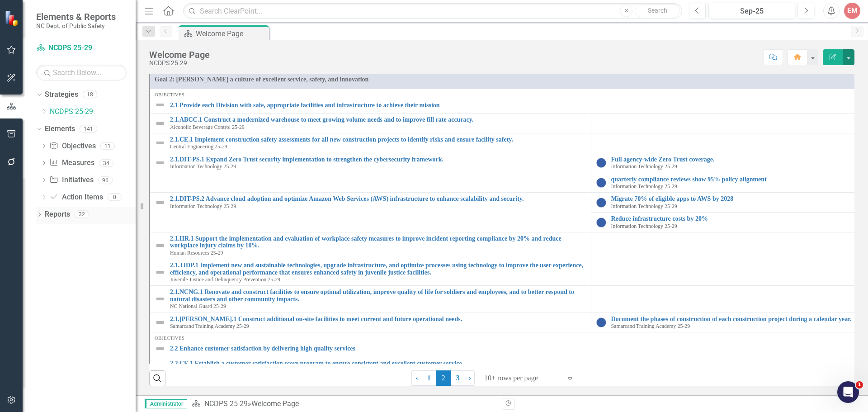 Image resolution: width=868 pixels, height=412 pixels. I want to click on div: 96, so click(105, 180).